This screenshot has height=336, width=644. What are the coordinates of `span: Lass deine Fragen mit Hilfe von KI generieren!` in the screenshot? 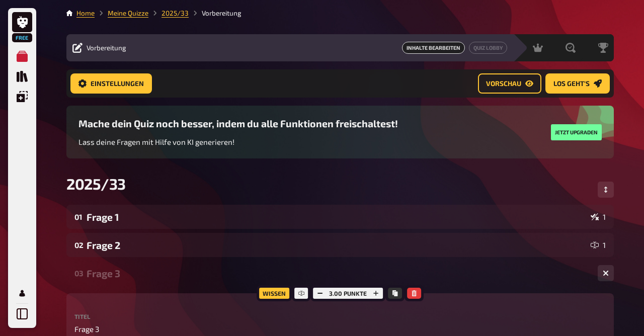 It's located at (157, 142).